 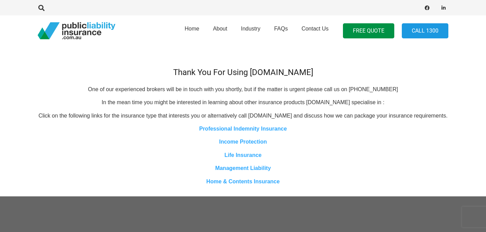 What do you see at coordinates (192, 28) in the screenshot?
I see `span: Home` at bounding box center [192, 28].